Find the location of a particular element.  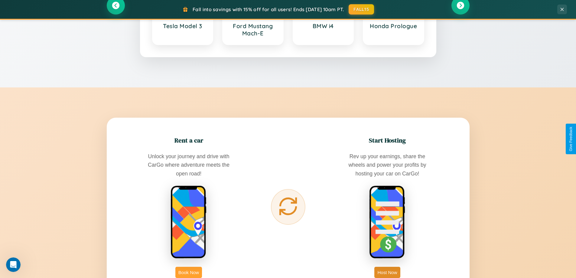

h2: Rent a car is located at coordinates (189, 140).